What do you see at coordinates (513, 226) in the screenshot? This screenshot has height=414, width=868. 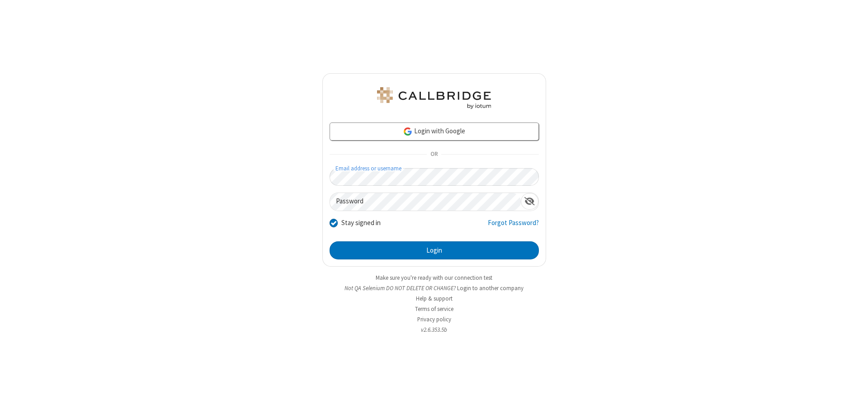 I see `a: Forgot Password?` at bounding box center [513, 226].